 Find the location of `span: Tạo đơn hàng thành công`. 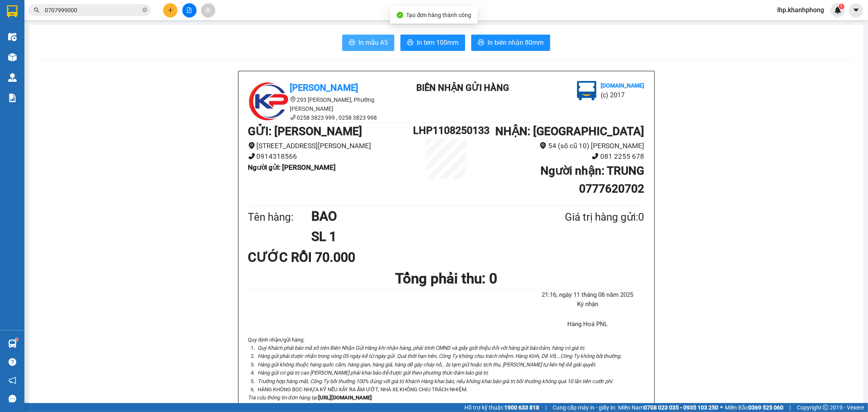

span: Tạo đơn hàng thành công is located at coordinates (439, 15).